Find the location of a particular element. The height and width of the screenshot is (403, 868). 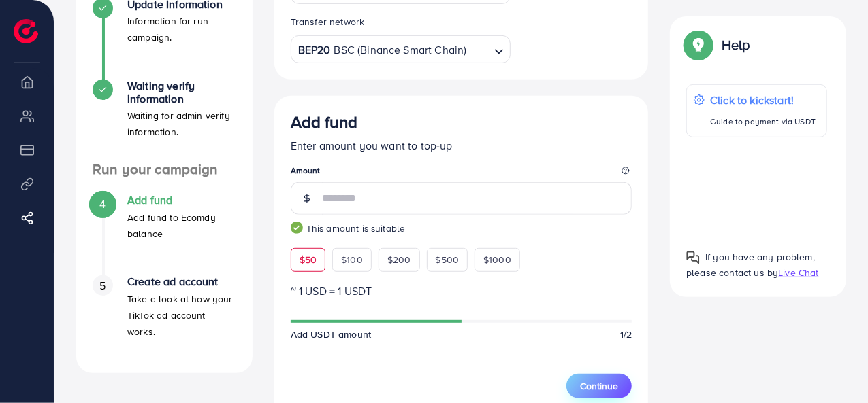

p: Take a look at how your TikTok ad account works. is located at coordinates (182, 316).